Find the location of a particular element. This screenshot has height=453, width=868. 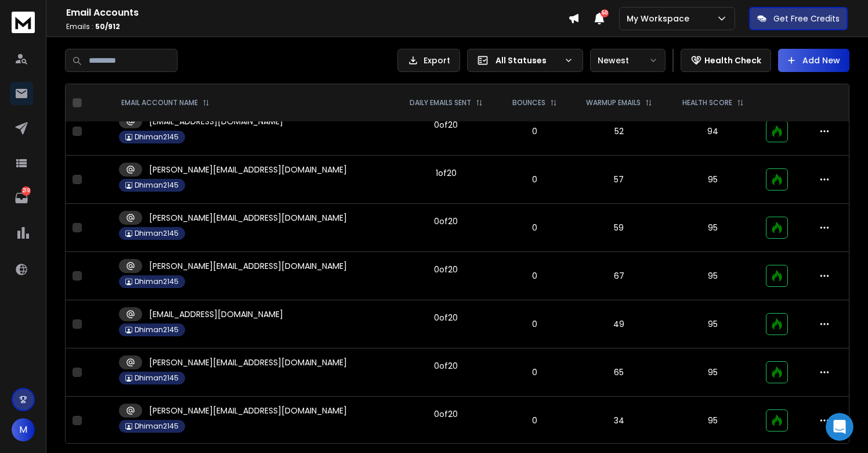

h1: Box is located at coordinates (65, 10).